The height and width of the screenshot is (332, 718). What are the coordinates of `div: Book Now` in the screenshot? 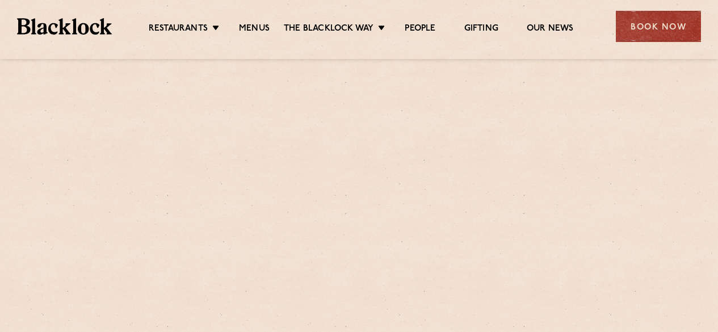 It's located at (659, 26).